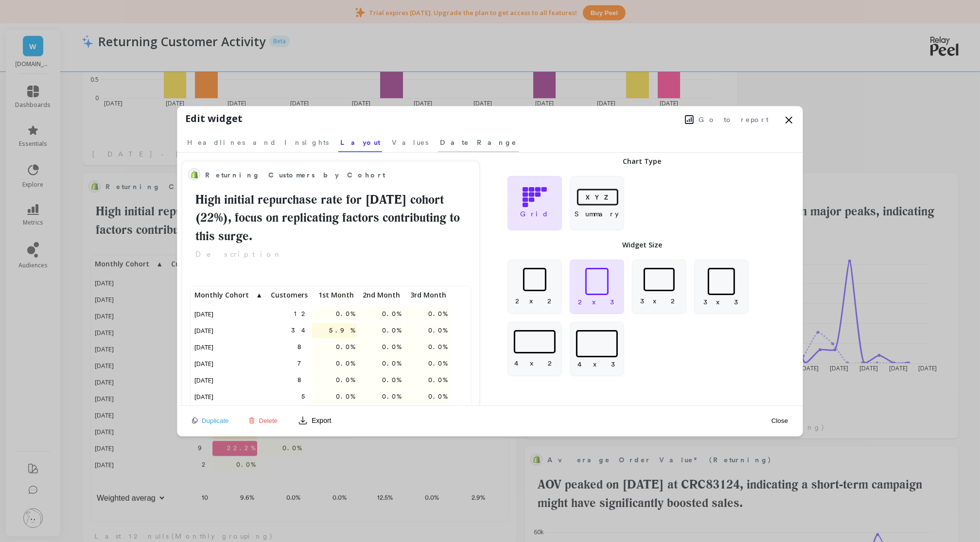 The image size is (980, 542). I want to click on p: Chart Type, so click(642, 161).